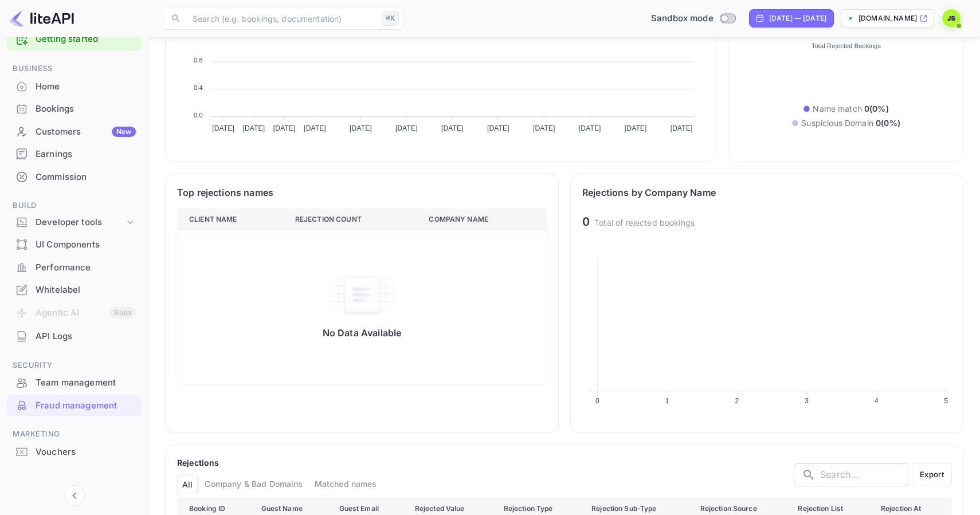 The height and width of the screenshot is (515, 980). What do you see at coordinates (74, 435) in the screenshot?
I see `span: Marketing` at bounding box center [74, 435].